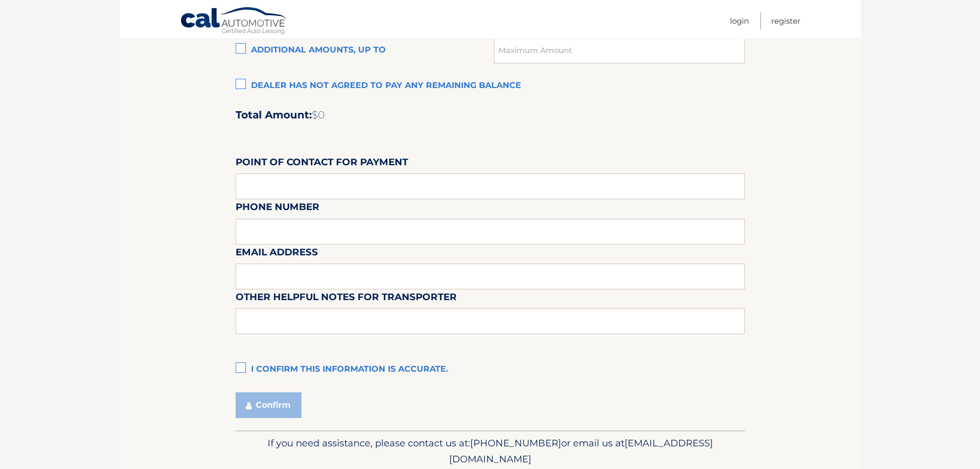  What do you see at coordinates (739, 20) in the screenshot?
I see `a: Login` at bounding box center [739, 20].